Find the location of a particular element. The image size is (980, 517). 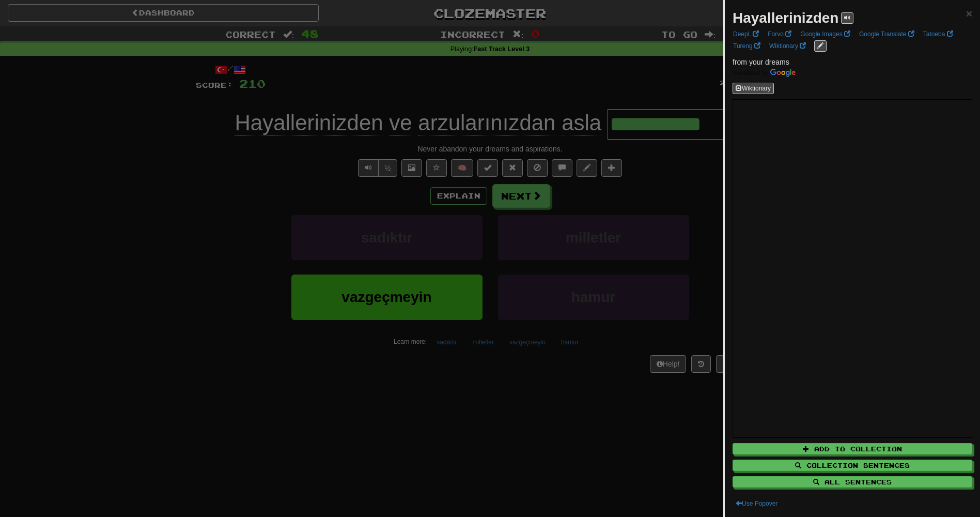

button: edit links is located at coordinates (821, 46).